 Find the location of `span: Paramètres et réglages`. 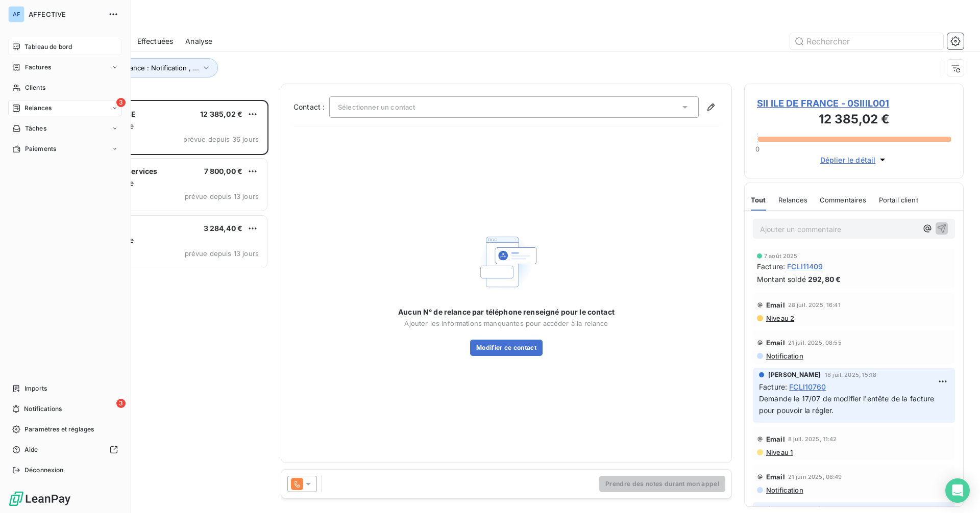

span: Paramètres et réglages is located at coordinates (59, 430).